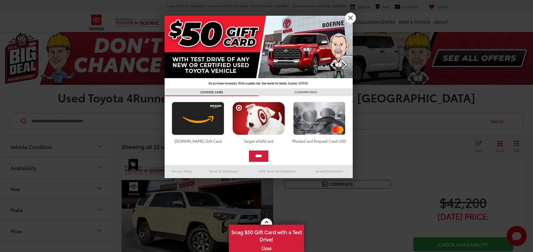 This screenshot has height=252, width=533. I want to click on a: SMS Terms & Conditions, so click(277, 171).